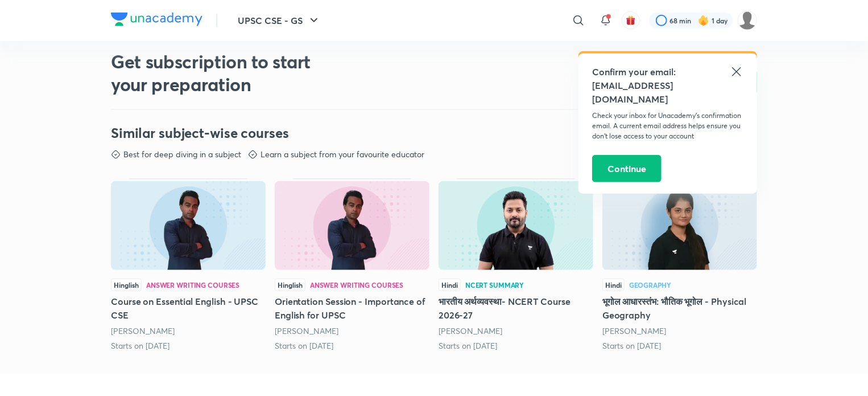 This screenshot has width=868, height=396. What do you see at coordinates (434, 133) in the screenshot?
I see `h3: Similar subject-wise courses` at bounding box center [434, 133].